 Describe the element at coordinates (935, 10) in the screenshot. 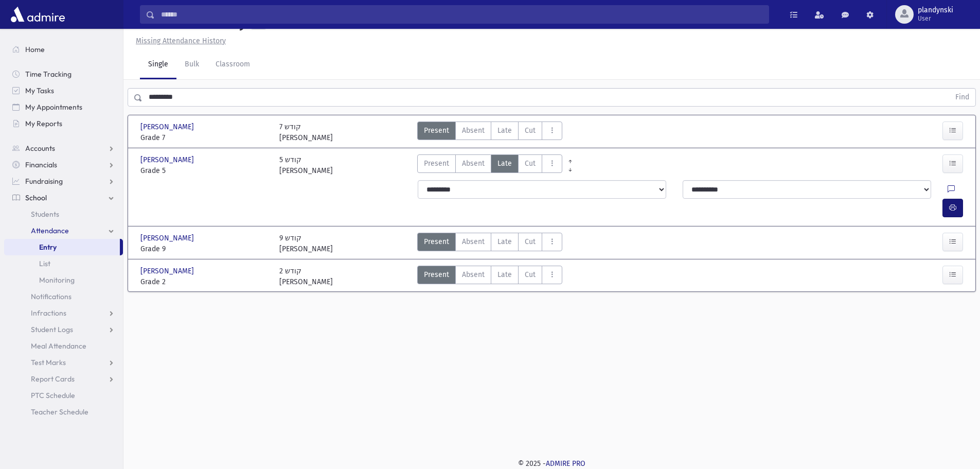

I see `span: plandynski` at that location.